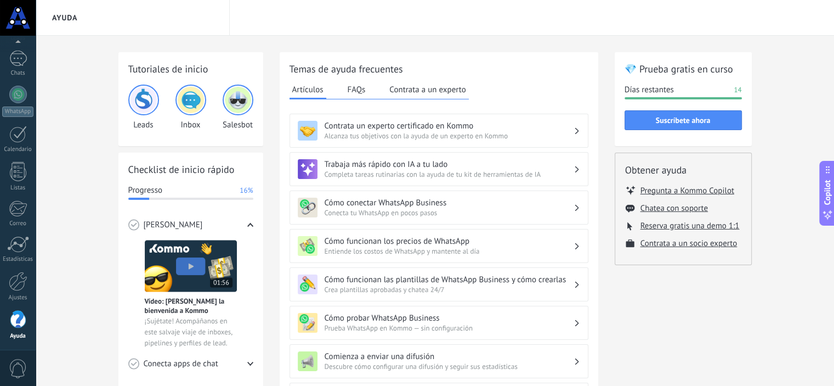 Image resolution: width=834 pixels, height=386 pixels. What do you see at coordinates (191, 69) in the screenshot?
I see `h2: Tutoriales de inicio` at bounding box center [191, 69].